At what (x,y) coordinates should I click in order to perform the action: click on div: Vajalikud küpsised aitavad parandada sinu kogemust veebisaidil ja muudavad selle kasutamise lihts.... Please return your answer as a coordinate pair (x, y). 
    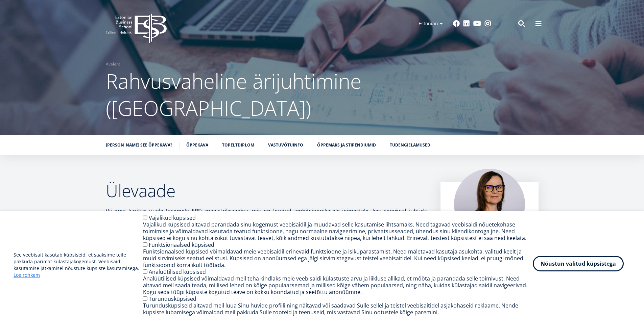
    Looking at the image, I should click on (338, 231).